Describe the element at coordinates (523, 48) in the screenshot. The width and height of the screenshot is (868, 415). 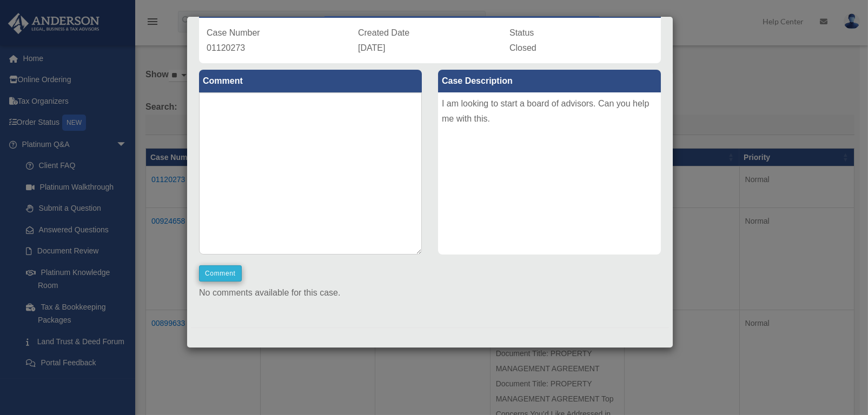
I see `span: Closed` at that location.